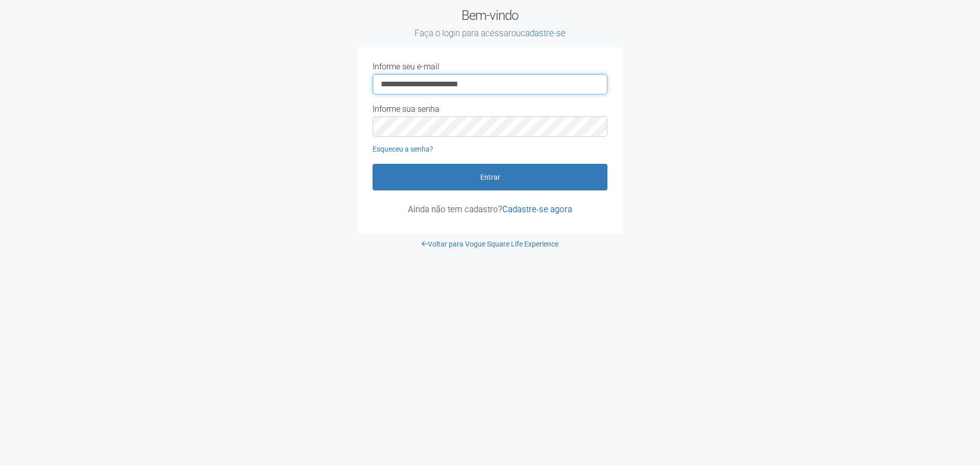 Image resolution: width=980 pixels, height=465 pixels. What do you see at coordinates (406, 109) in the screenshot?
I see `label: Informe sua senha` at bounding box center [406, 109].